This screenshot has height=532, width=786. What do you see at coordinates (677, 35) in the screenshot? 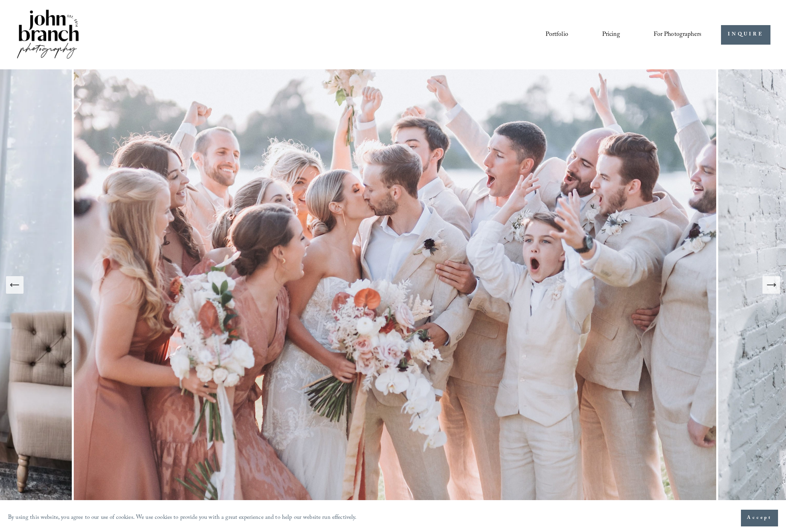
I see `a: folder dropdown` at bounding box center [677, 35].